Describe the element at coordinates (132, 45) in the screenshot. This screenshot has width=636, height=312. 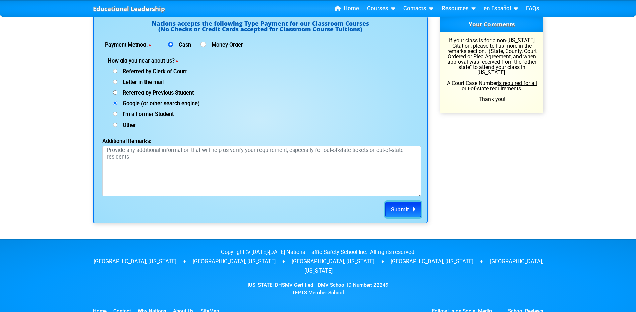
I see `label: Payment Method:` at that location.